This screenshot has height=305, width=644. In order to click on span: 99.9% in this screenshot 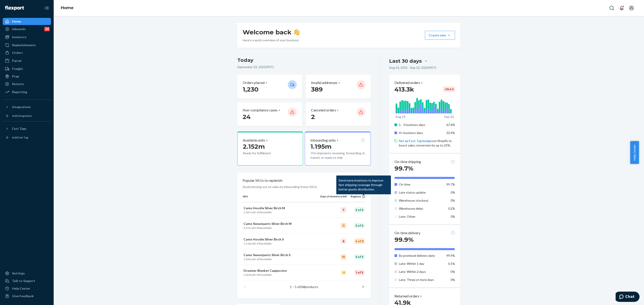, I will do `click(451, 256)`.